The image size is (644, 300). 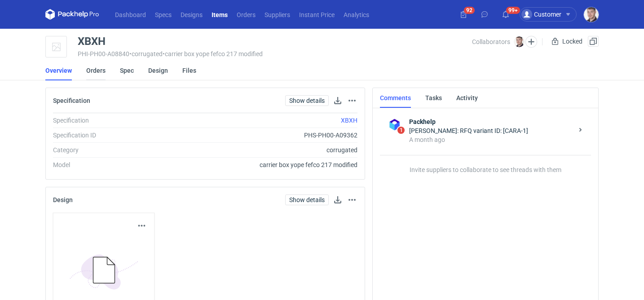 I want to click on button: Duplicate Item, so click(x=593, y=41).